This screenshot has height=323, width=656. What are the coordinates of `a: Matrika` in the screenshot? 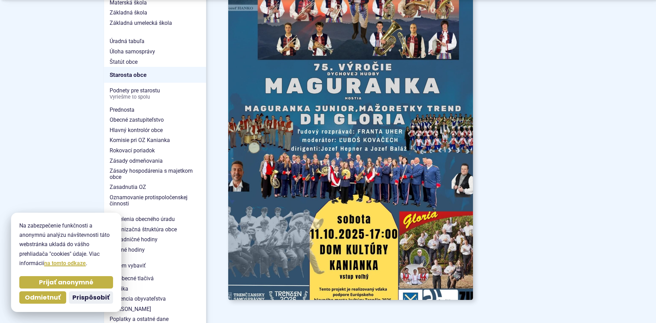 It's located at (155, 289).